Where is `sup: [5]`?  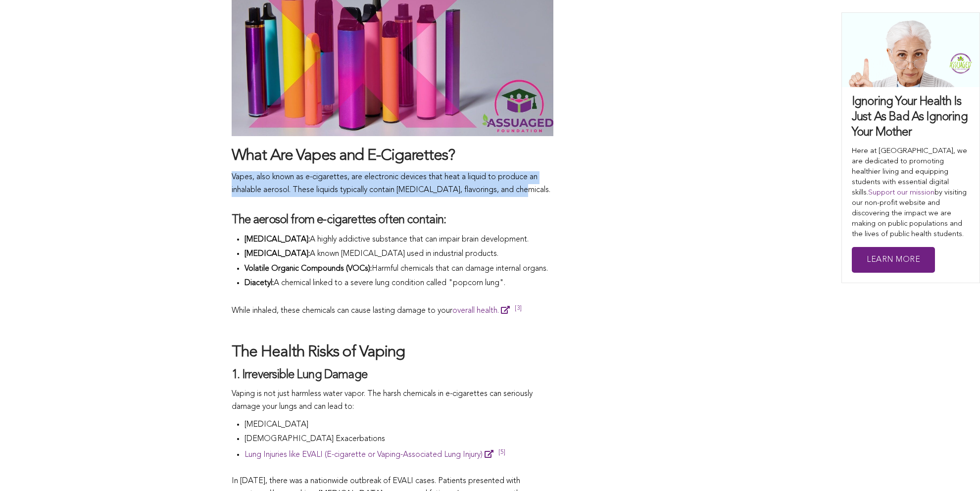
sup: [5] is located at coordinates (502, 455).